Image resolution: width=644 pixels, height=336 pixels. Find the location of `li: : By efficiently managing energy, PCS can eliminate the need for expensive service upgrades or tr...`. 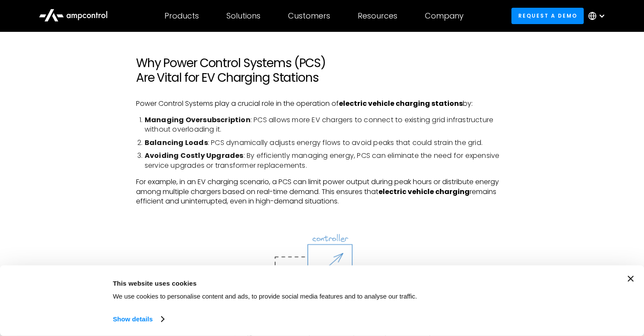

li: : By efficiently managing energy, PCS can eliminate the need for expensive service upgrades or tr... is located at coordinates (326, 161).